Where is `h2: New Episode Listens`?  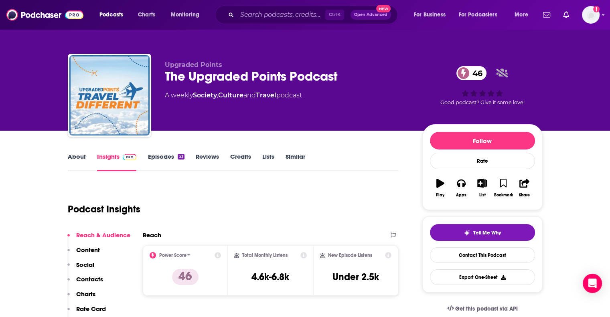
h2: New Episode Listens is located at coordinates (350, 255).